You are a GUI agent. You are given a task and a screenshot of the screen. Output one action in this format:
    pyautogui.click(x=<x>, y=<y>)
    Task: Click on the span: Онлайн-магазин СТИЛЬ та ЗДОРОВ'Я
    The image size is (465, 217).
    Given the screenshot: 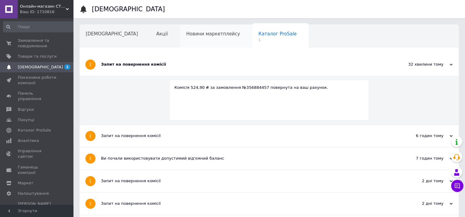 What is the action you would take?
    pyautogui.click(x=43, y=6)
    